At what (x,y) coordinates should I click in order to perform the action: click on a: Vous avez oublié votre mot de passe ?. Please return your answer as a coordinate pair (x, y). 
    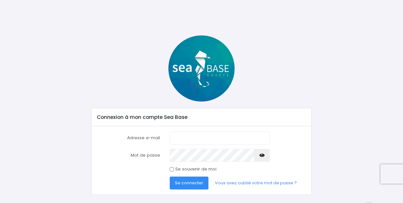
    Looking at the image, I should click on (256, 183).